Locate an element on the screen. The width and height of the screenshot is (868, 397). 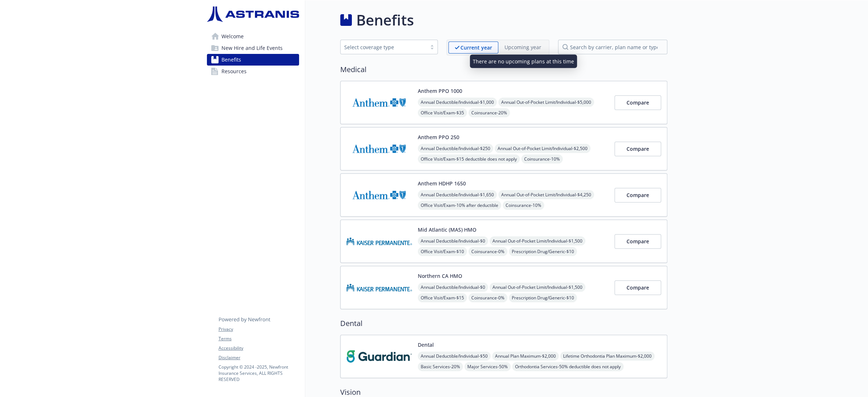
span: Annual Out-of-Pocket Limit/Individual - $5,000 is located at coordinates (546, 102).